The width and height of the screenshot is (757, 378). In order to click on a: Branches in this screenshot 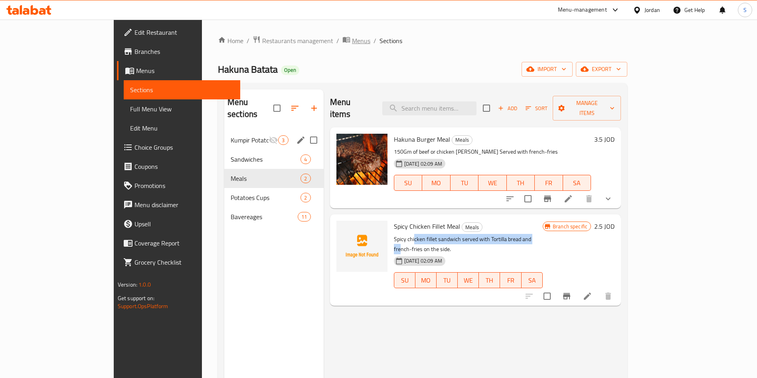, I will do `click(178, 52)`.